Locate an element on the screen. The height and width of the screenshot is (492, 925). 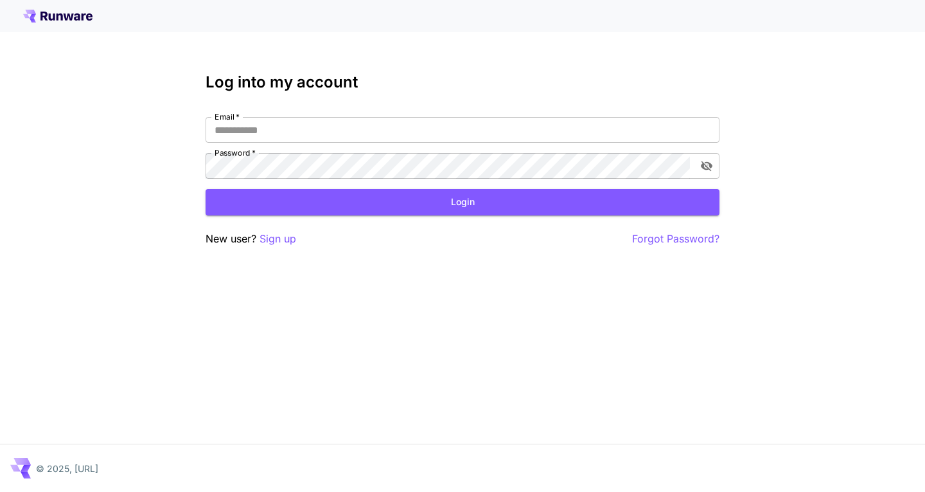
button: Forgot Password? is located at coordinates (676, 238).